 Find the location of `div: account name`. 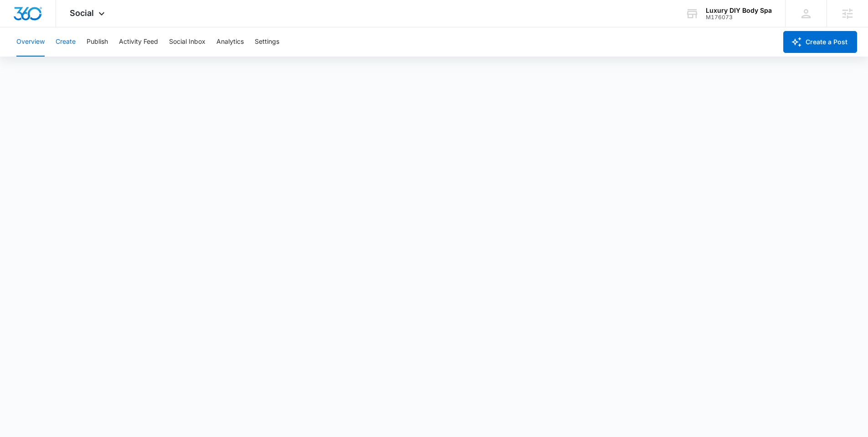

div: account name is located at coordinates (739, 11).